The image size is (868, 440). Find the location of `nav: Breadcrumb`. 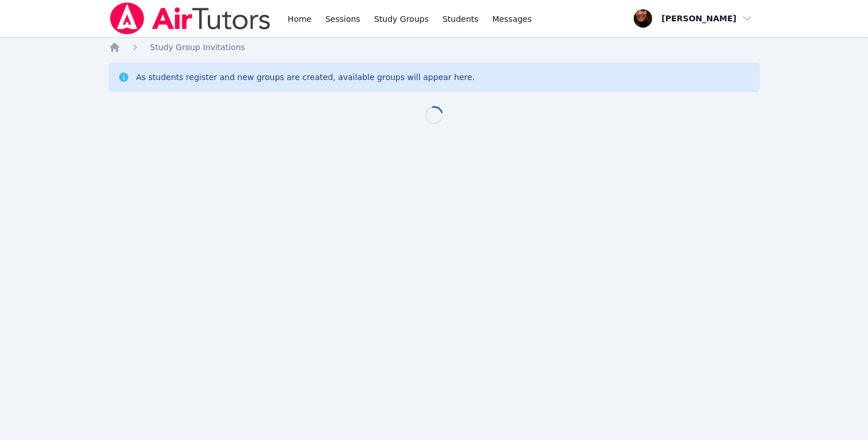

nav: Breadcrumb is located at coordinates (434, 47).